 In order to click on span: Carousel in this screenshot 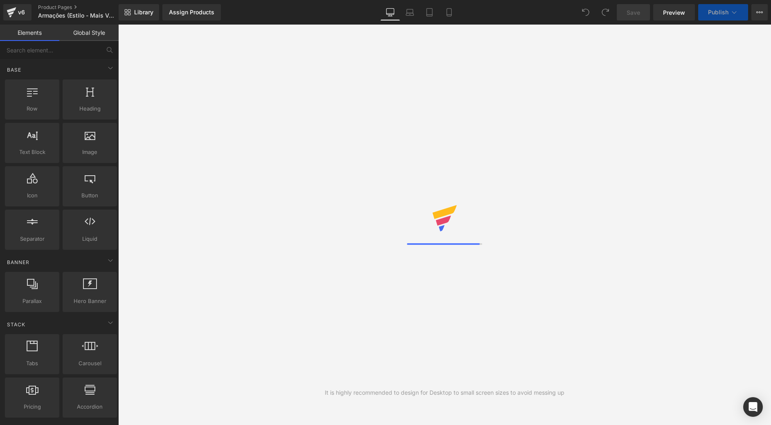, I will do `click(90, 363)`.